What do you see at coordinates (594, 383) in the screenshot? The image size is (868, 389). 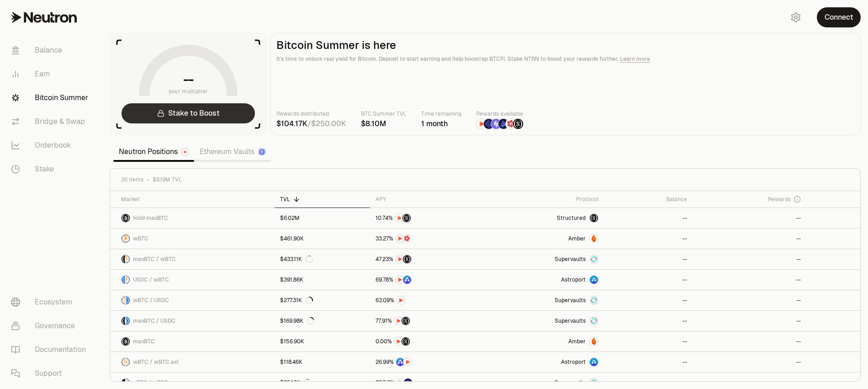 I see `img: Supervaults` at bounding box center [594, 383].